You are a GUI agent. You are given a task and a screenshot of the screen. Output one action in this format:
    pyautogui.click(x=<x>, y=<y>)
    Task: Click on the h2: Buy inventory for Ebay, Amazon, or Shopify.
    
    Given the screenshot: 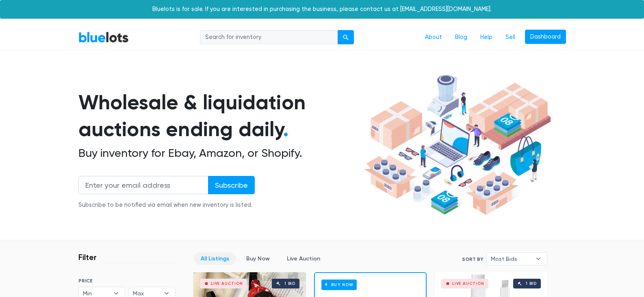 What is the action you would take?
    pyautogui.click(x=220, y=153)
    